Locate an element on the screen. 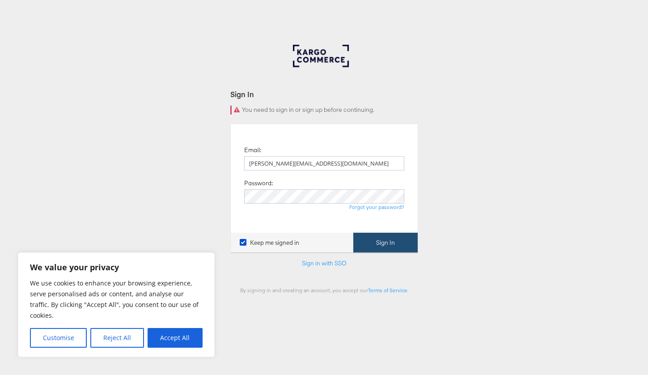 Image resolution: width=648 pixels, height=375 pixels. a: Forgot your password? is located at coordinates (377, 207).